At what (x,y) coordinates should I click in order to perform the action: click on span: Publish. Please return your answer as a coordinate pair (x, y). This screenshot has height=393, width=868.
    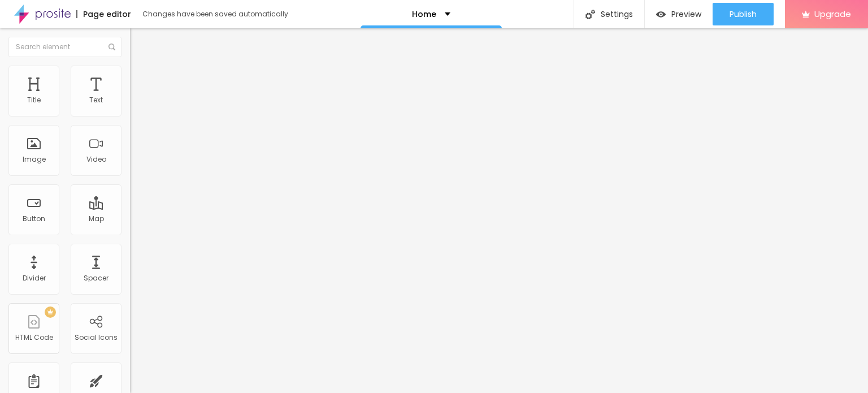
    Looking at the image, I should click on (743, 14).